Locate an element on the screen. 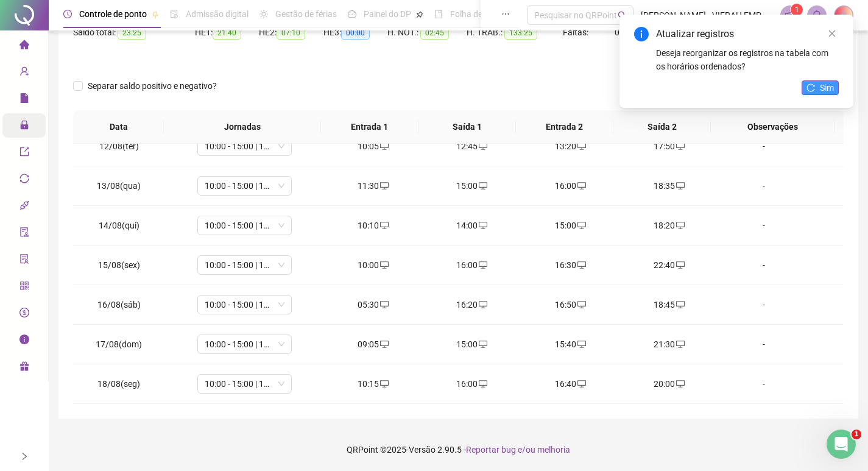 The height and width of the screenshot is (471, 868). span: solution is located at coordinates (25, 261).